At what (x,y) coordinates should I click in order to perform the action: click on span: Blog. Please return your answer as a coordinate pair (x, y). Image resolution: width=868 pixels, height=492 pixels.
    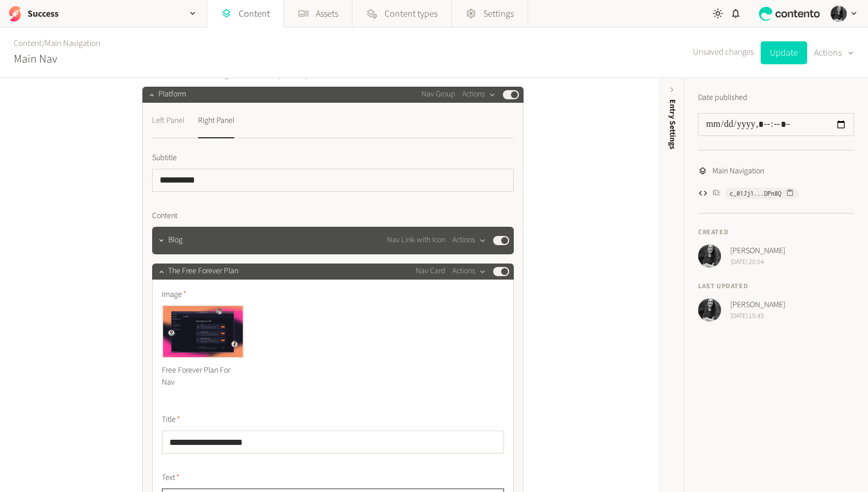
    Looking at the image, I should click on (175, 240).